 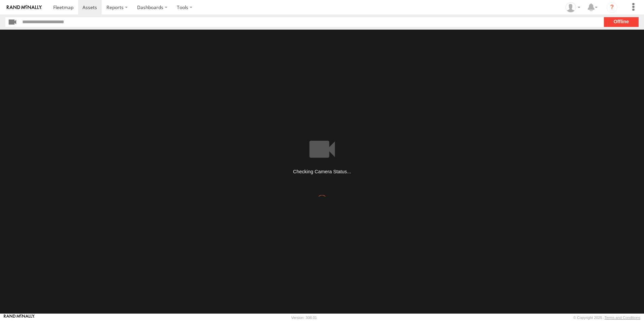 I want to click on img: rand-logo.svg, so click(x=24, y=7).